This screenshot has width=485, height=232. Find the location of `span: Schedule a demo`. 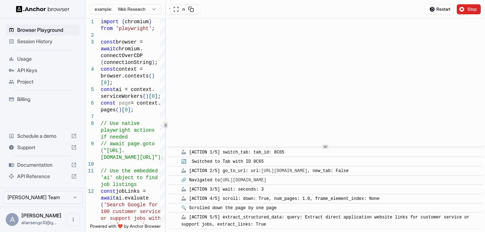

span: Schedule a demo is located at coordinates (42, 136).